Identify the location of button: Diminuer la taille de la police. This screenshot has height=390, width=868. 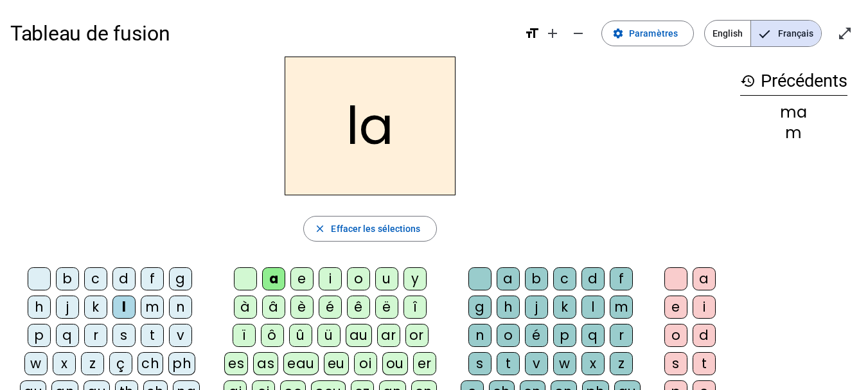
(578, 33).